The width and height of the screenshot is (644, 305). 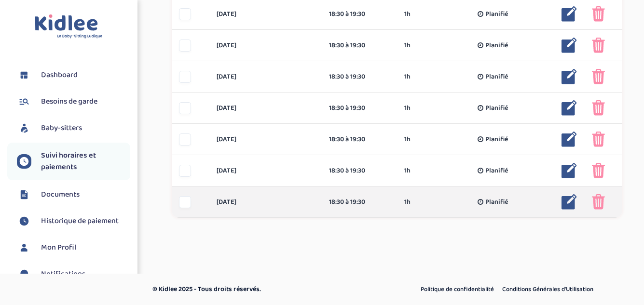 What do you see at coordinates (69, 102) in the screenshot?
I see `span: Besoins de garde` at bounding box center [69, 102].